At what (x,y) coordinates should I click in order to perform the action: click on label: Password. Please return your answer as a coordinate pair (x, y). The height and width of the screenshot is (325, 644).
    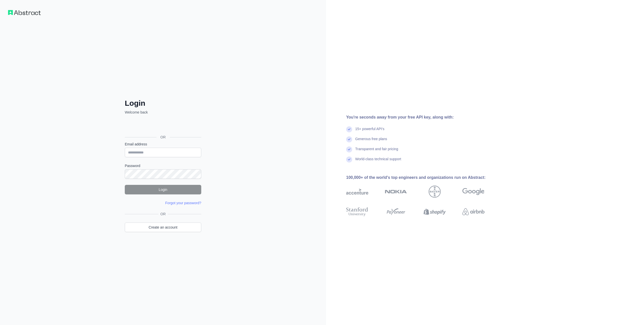
    Looking at the image, I should click on (163, 166).